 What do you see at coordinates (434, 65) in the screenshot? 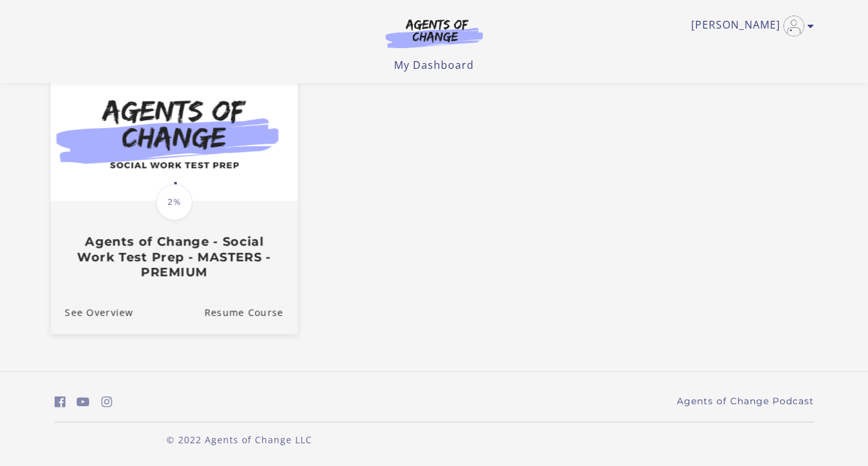
I see `a: My Dashboard` at bounding box center [434, 65].